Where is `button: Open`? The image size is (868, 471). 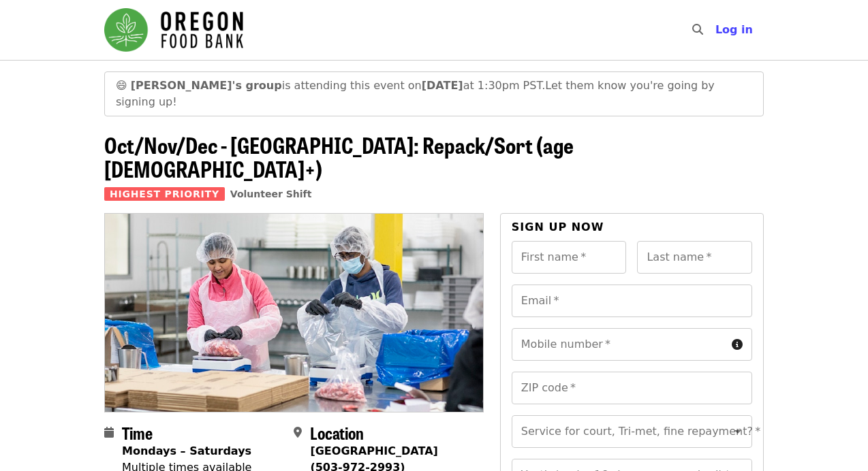
button: Open is located at coordinates (738, 431).